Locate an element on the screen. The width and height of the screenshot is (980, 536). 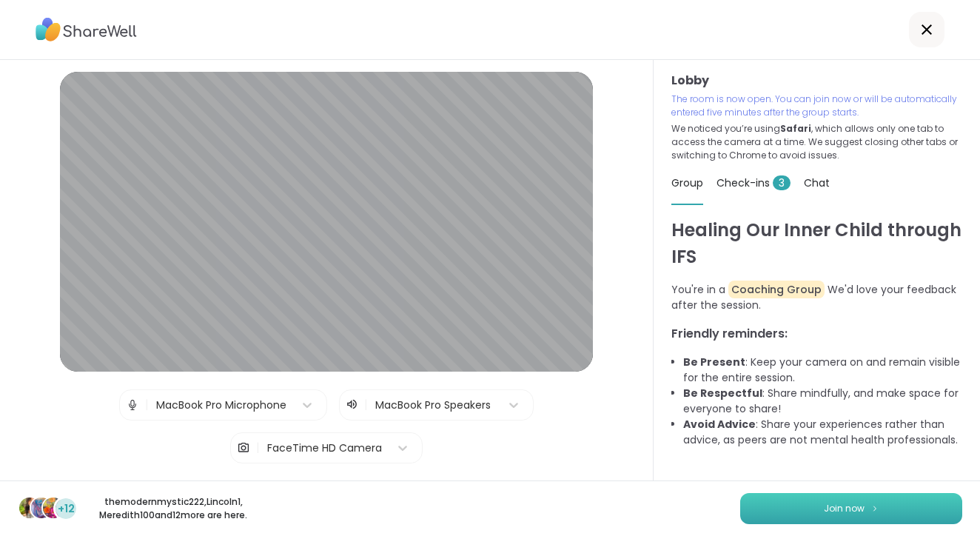
img: ShareWell Logo is located at coordinates (86, 30).